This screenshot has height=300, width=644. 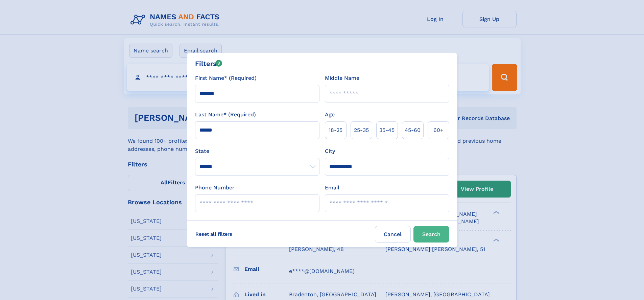 I want to click on label: Cancel, so click(x=393, y=234).